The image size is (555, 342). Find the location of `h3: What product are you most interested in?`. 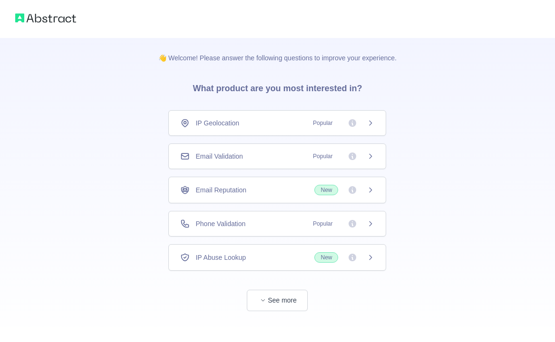

h3: What product are you most interested in? is located at coordinates (277, 87).